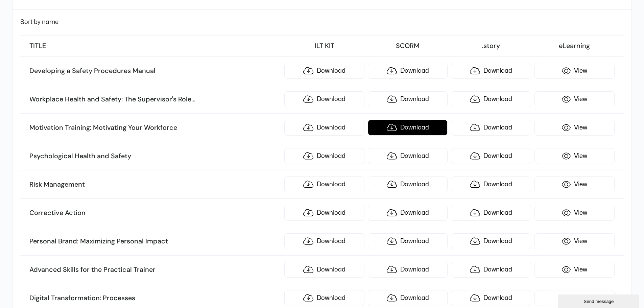  What do you see at coordinates (491, 46) in the screenshot?
I see `h3: .story` at bounding box center [491, 46].